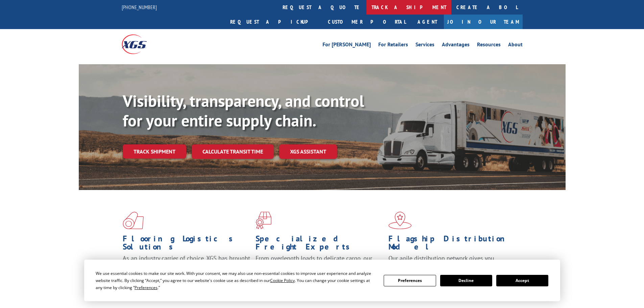  Describe the element at coordinates (425, 46) in the screenshot. I see `a: Services` at that location.